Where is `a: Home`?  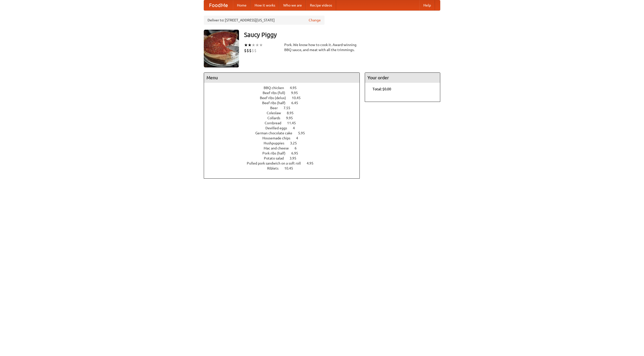
a: Home is located at coordinates (242, 5).